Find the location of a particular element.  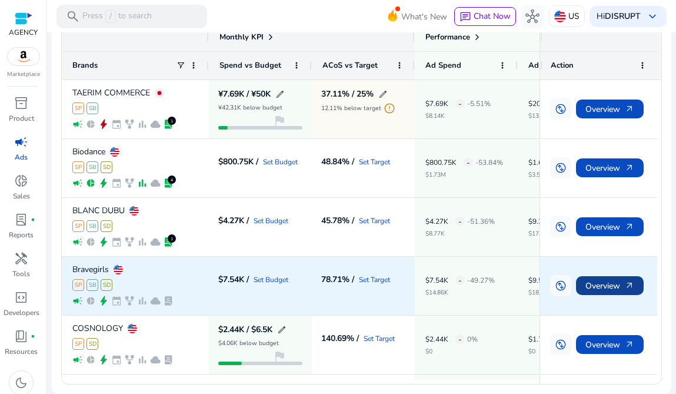

span: Chat Now is located at coordinates (492, 16).